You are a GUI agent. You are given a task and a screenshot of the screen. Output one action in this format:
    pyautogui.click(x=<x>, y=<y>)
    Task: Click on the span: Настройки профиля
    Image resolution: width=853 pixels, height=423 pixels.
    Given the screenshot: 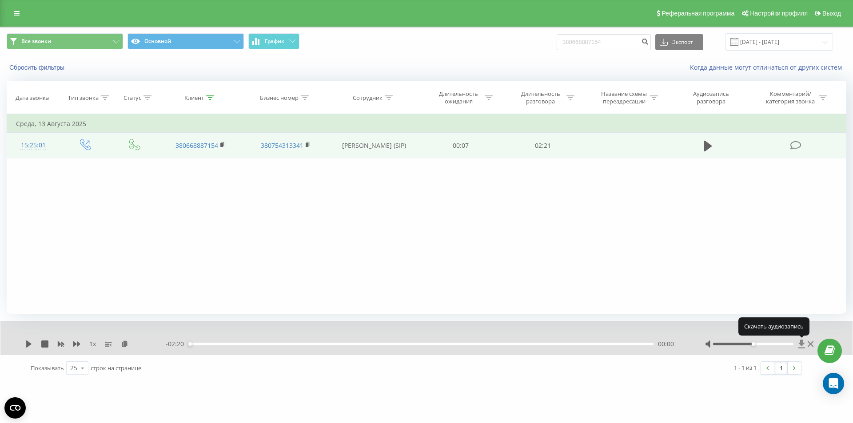 What is the action you would take?
    pyautogui.click(x=779, y=13)
    